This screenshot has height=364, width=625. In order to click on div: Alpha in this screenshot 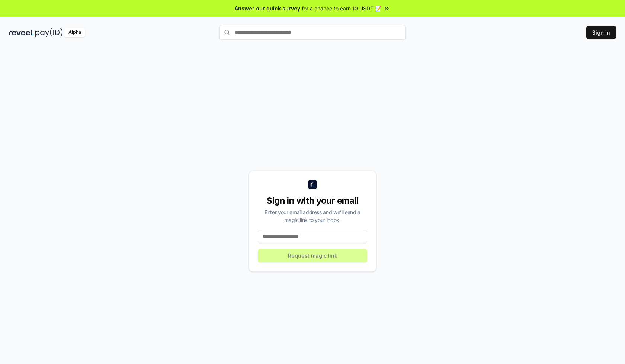, I will do `click(75, 32)`.